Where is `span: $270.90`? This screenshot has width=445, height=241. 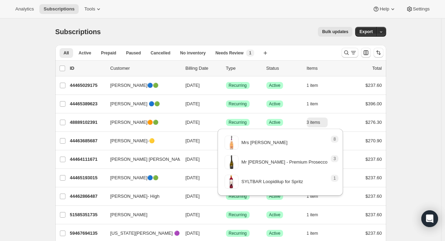 span: $270.90 is located at coordinates (373, 140).